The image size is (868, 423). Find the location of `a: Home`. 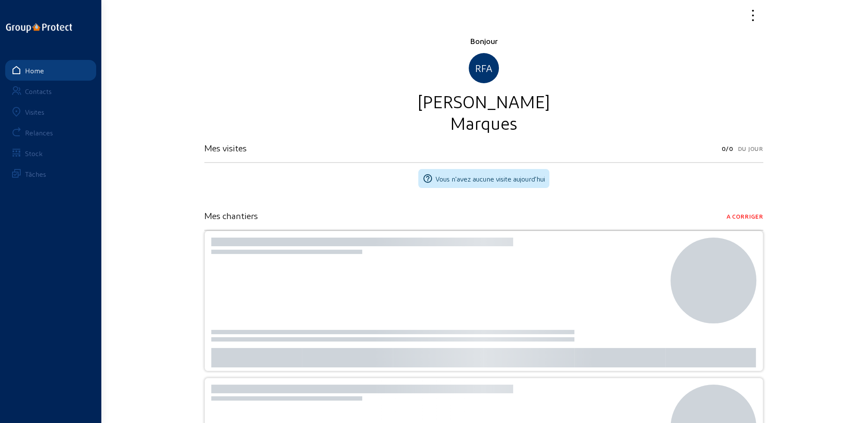

a: Home is located at coordinates (50, 70).